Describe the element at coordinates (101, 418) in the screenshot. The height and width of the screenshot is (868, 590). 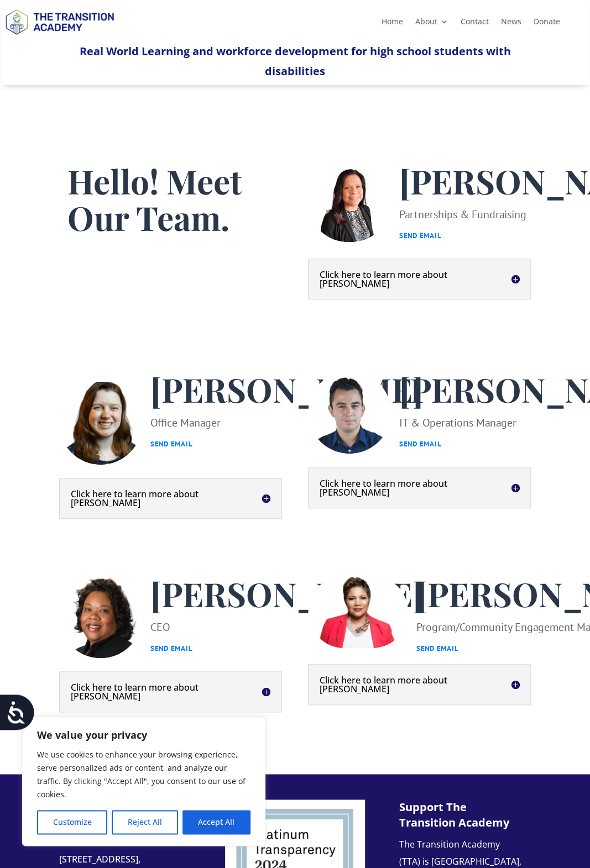
I see `img: Heather Jackson` at that location.